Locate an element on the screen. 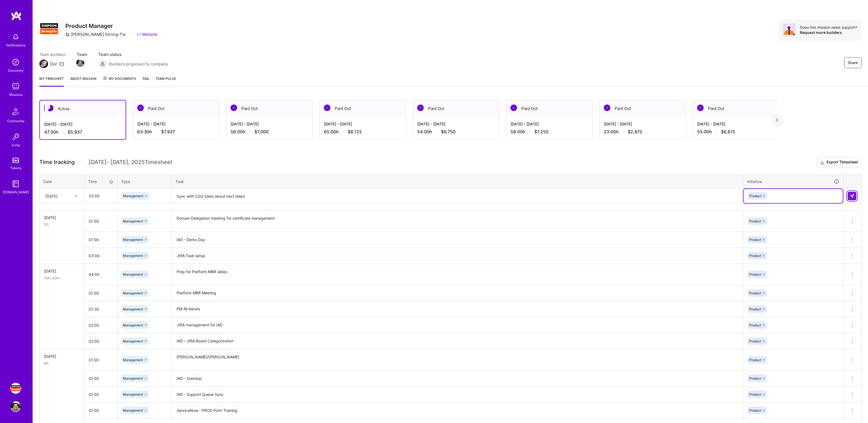 This screenshot has width=868, height=423. span: Time tracking is located at coordinates (57, 162).